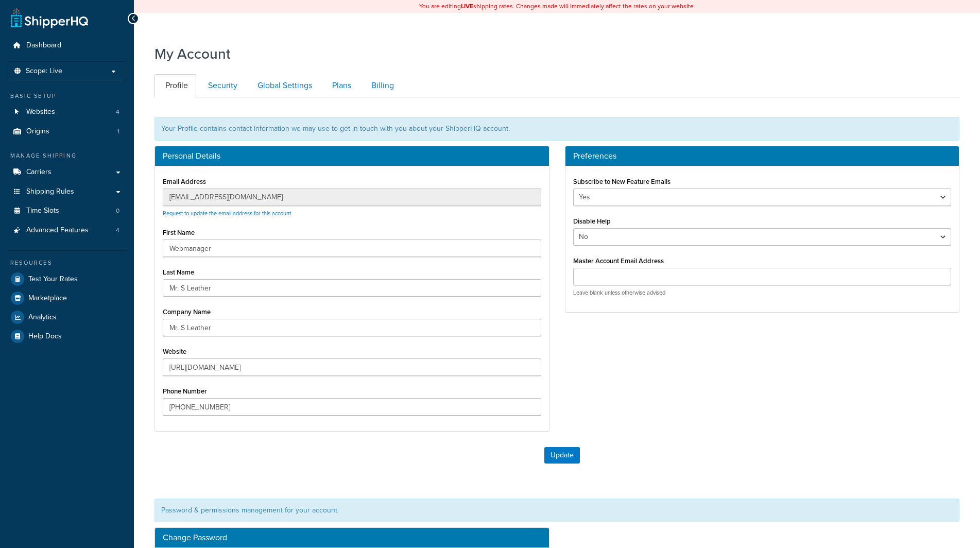  Describe the element at coordinates (53, 279) in the screenshot. I see `span: Test Your Rates` at that location.